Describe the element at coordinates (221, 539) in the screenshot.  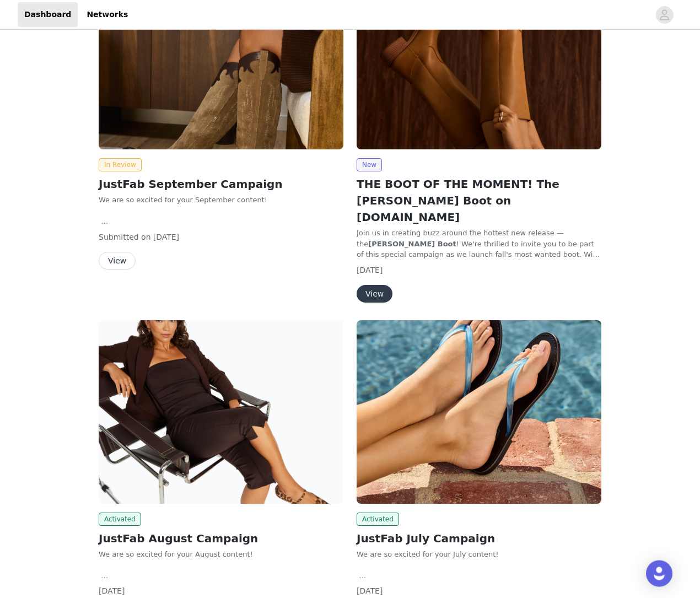
I see `h2: JustFab August Campaign` at that location.